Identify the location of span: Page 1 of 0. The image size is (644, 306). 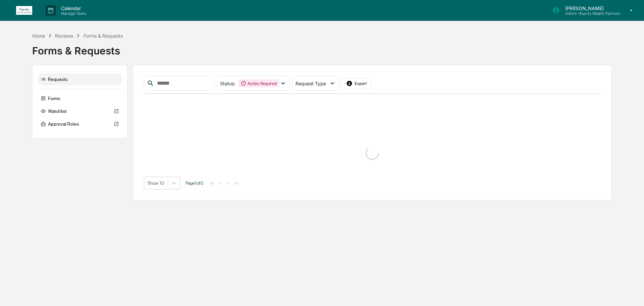
(194, 183).